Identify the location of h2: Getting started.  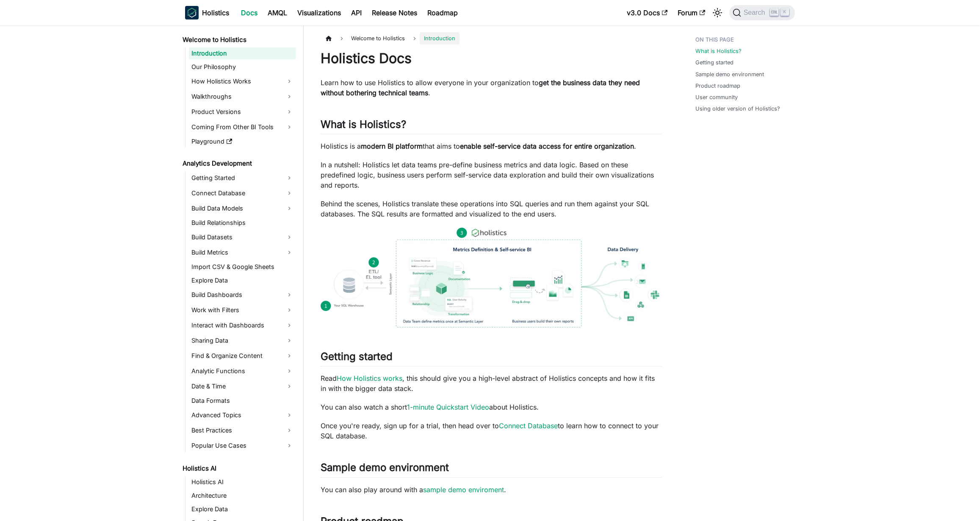
(491, 358).